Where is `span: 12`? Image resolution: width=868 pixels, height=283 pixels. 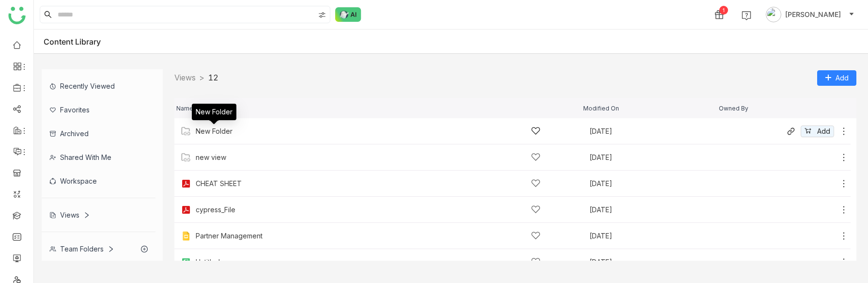
span: 12 is located at coordinates (213, 78).